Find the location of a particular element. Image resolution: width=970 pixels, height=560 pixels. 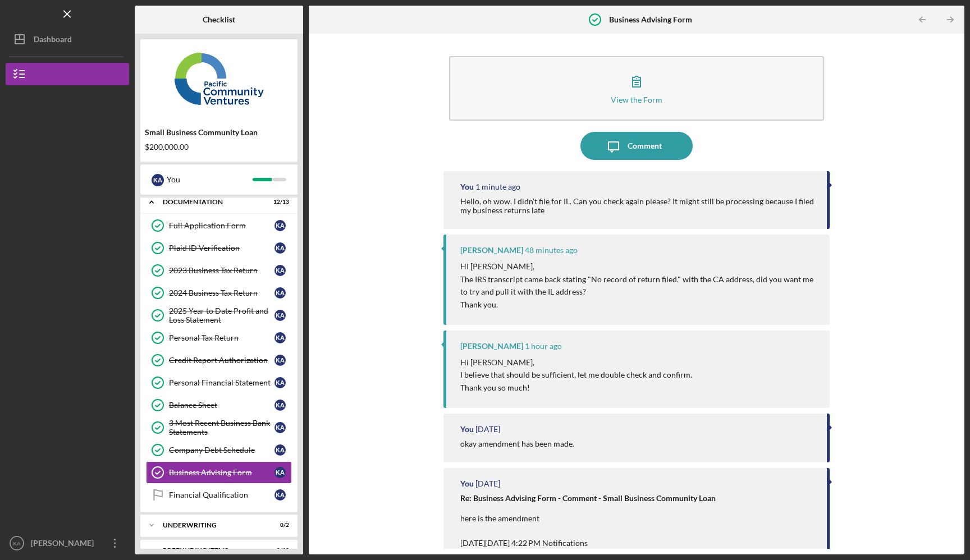

img: Product logo is located at coordinates (219, 79).